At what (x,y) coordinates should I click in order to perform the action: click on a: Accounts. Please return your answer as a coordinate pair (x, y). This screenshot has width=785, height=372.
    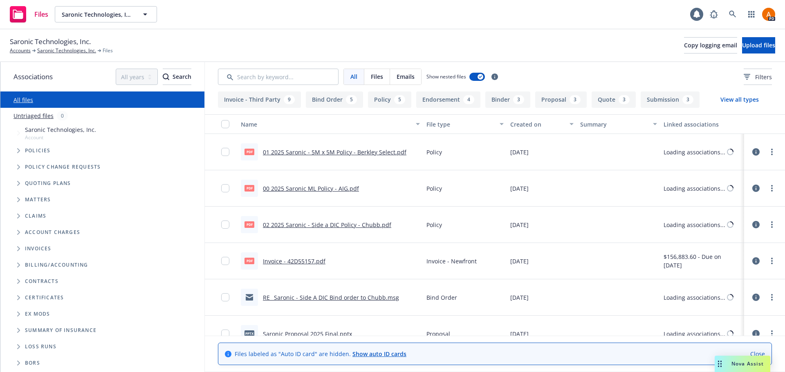
    Looking at the image, I should click on (20, 51).